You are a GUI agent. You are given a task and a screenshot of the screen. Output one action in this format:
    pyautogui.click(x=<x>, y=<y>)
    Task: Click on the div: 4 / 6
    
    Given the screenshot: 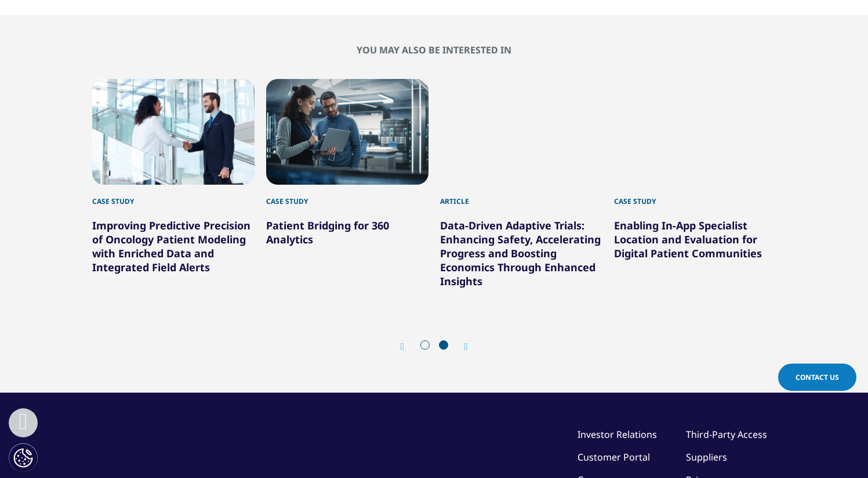 What is the action you would take?
    pyautogui.click(x=348, y=184)
    